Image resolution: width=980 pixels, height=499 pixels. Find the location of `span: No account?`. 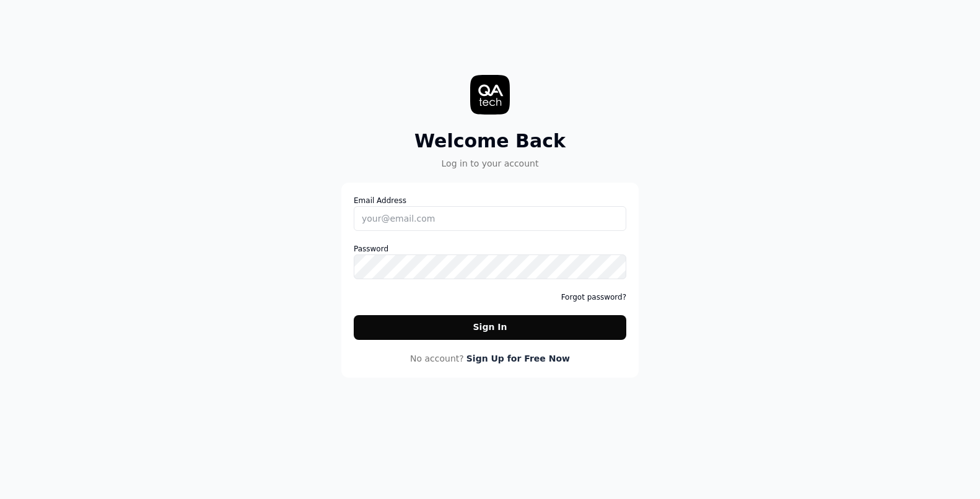

span: No account? is located at coordinates (437, 359).